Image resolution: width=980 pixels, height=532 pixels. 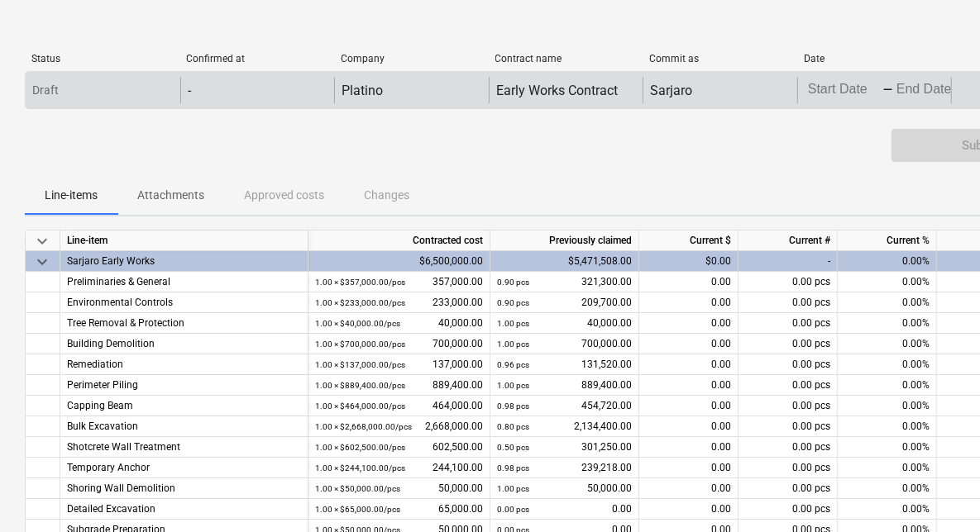 I want to click on small: 1.00 × $700,000.00 / pcs, so click(x=360, y=343).